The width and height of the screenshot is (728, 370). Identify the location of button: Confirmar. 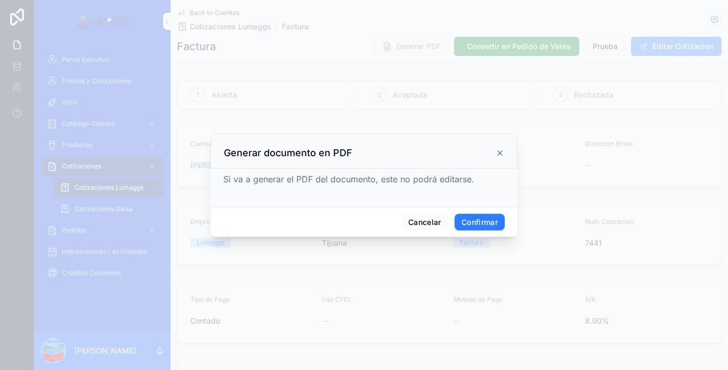
(480, 222).